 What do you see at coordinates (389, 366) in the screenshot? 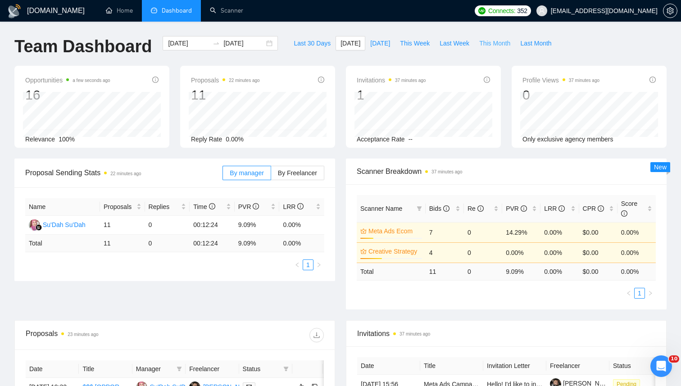
I see `th: Date` at bounding box center [389, 366].